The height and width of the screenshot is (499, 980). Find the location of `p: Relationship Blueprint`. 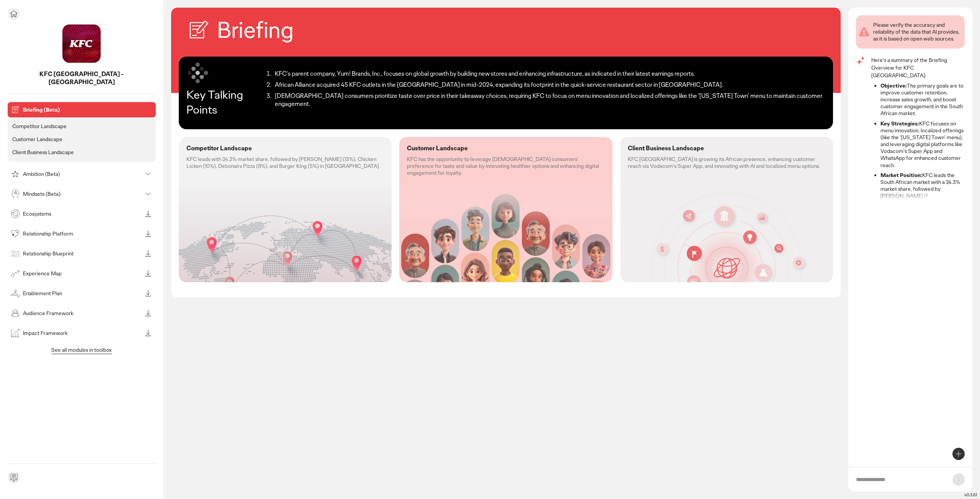

p: Relationship Blueprint is located at coordinates (82, 253).